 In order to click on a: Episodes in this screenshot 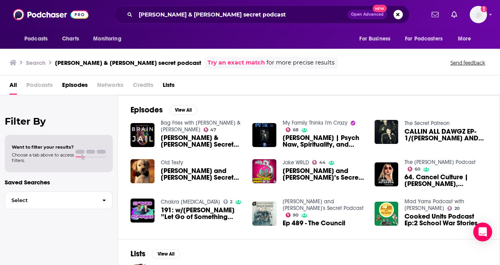, I will do `click(75, 87)`.